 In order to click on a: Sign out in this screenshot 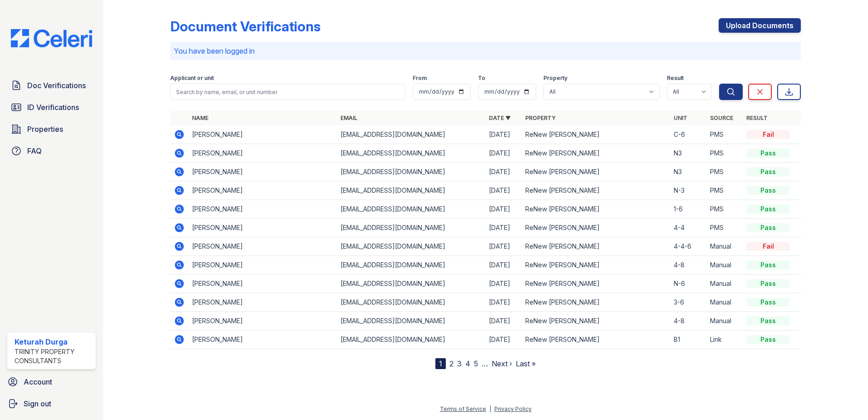, I will do `click(52, 404)`.